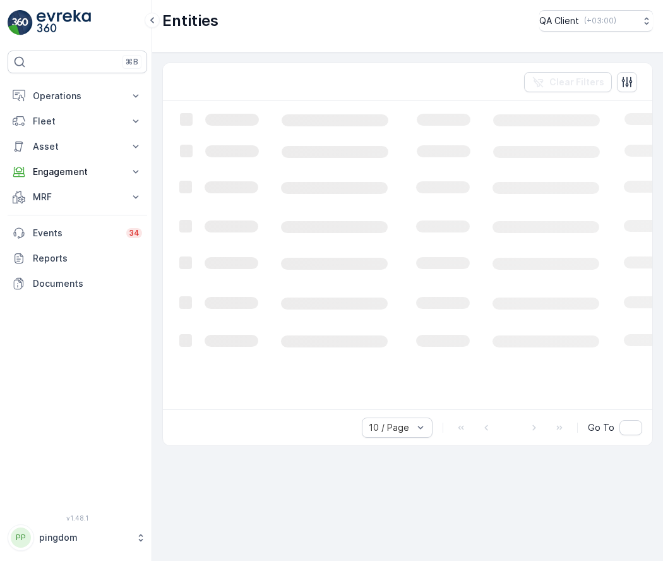 This screenshot has width=663, height=561. Describe the element at coordinates (20, 23) in the screenshot. I see `img: logo` at that location.